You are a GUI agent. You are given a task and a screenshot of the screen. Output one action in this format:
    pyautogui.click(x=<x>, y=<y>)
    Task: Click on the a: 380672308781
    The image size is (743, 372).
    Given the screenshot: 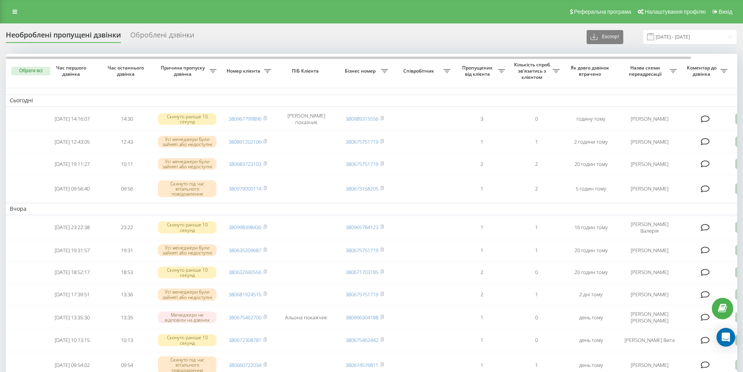 What is the action you would take?
    pyautogui.click(x=245, y=340)
    